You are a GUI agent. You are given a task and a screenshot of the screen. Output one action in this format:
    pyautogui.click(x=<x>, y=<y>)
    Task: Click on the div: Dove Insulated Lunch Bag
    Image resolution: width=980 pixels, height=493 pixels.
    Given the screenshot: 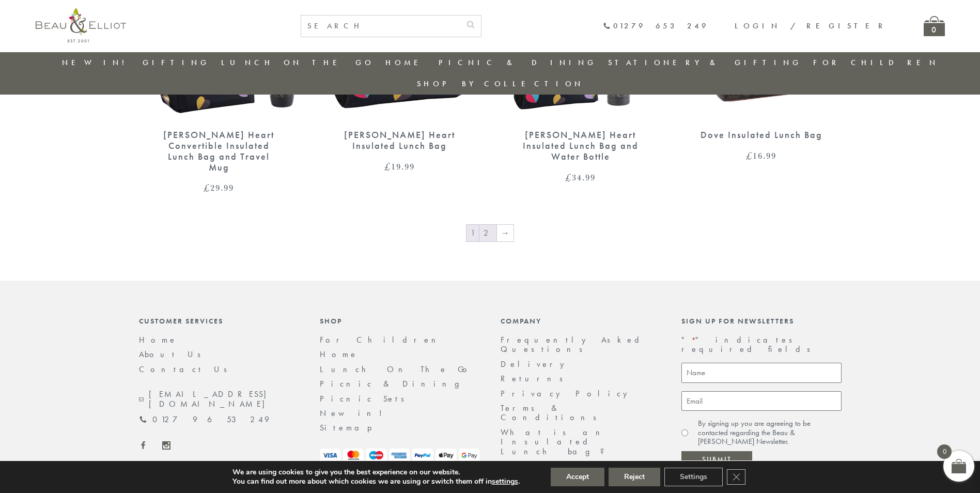 What is the action you would take?
    pyautogui.click(x=762, y=135)
    